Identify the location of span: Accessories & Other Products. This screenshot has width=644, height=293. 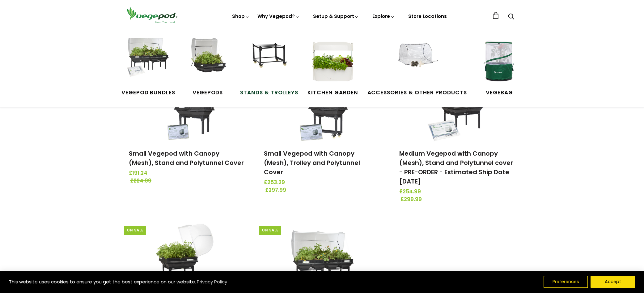
(417, 93).